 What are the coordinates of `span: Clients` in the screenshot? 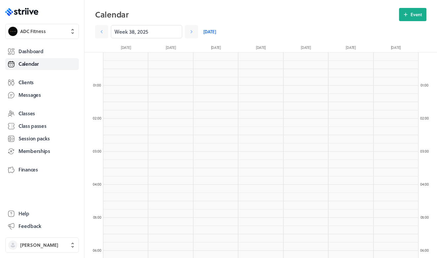 It's located at (26, 82).